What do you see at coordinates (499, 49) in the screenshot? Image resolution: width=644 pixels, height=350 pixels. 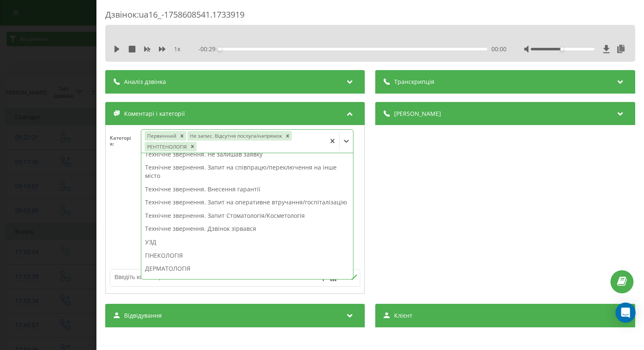 I see `span: 00:00` at bounding box center [499, 49].